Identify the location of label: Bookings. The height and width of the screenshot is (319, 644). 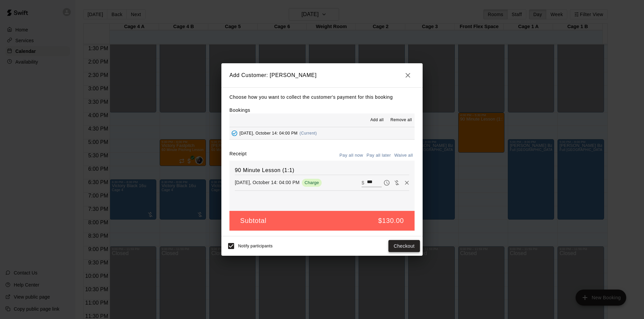
(240, 110).